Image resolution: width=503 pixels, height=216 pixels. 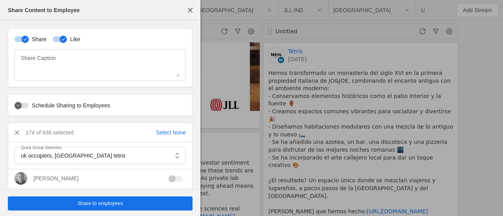 What do you see at coordinates (69, 106) in the screenshot?
I see `label: Schedule Sharing to Employees` at bounding box center [69, 106].